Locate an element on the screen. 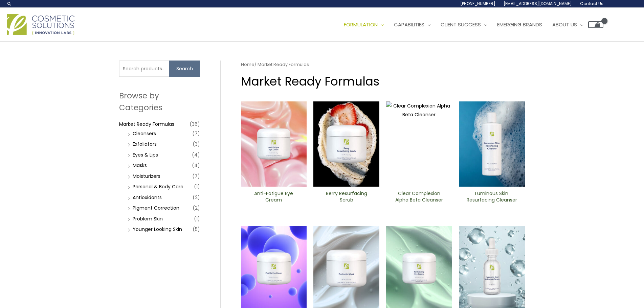  a: Clear Complexion Alpha Beta ​Cleanser is located at coordinates (419, 198).